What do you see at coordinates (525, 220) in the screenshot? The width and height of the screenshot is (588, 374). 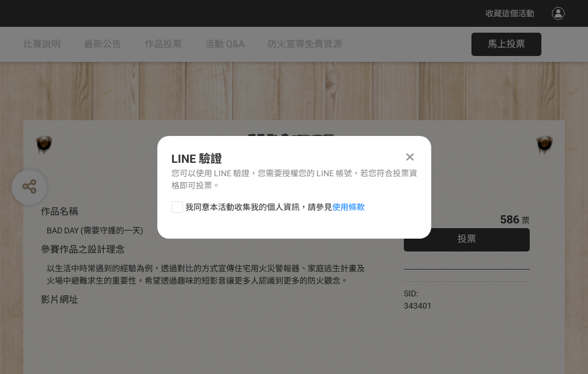 I see `span: 票` at bounding box center [525, 220].